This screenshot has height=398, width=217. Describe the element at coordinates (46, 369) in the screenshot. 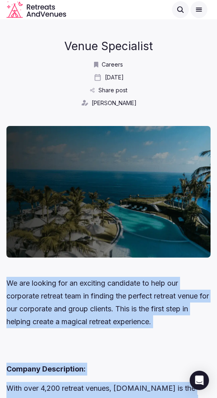

I see `strong: Company Description:` at that location.